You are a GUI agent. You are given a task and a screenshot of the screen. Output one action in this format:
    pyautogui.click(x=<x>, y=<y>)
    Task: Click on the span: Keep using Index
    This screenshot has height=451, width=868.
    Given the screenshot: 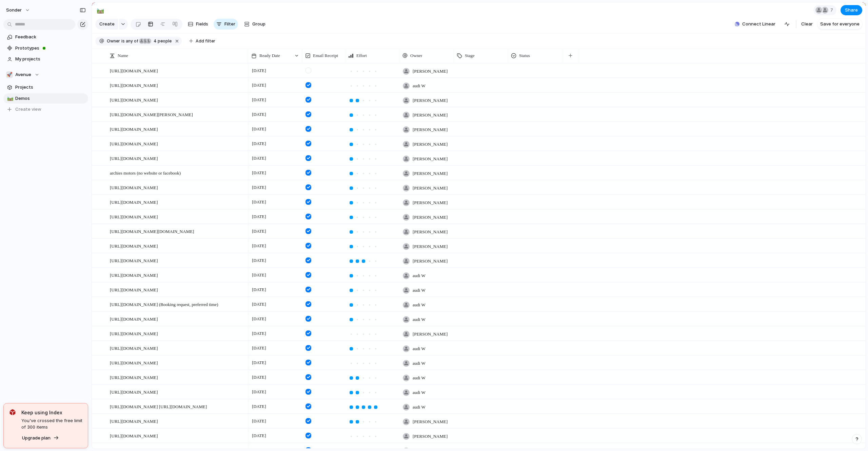 What is the action you would take?
    pyautogui.click(x=52, y=412)
    